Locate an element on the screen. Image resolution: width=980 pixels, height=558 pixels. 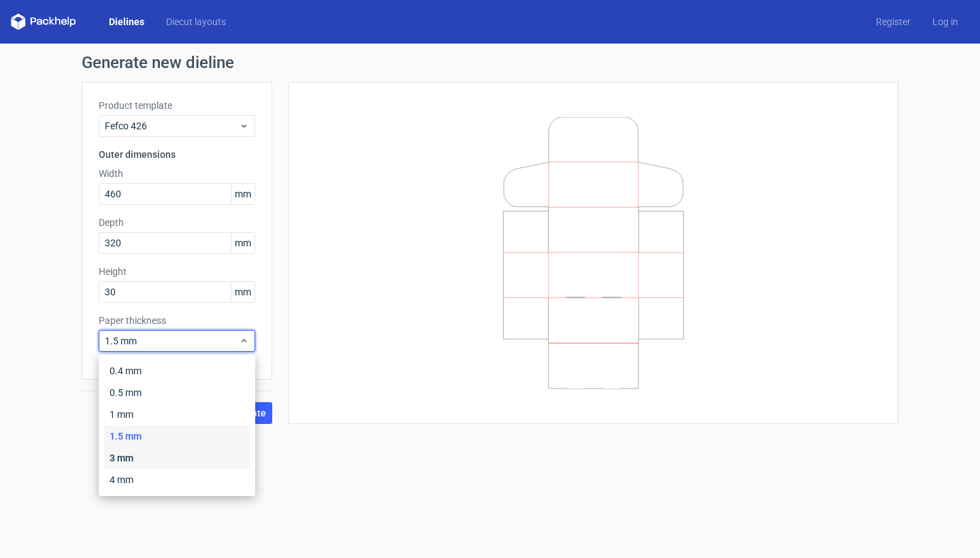
label: Height is located at coordinates (177, 271).